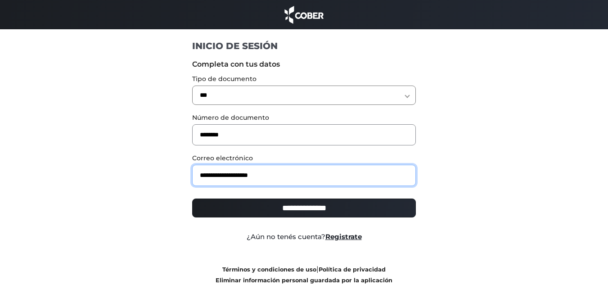 The height and width of the screenshot is (285, 608). I want to click on img: cober_marca.png, so click(304, 14).